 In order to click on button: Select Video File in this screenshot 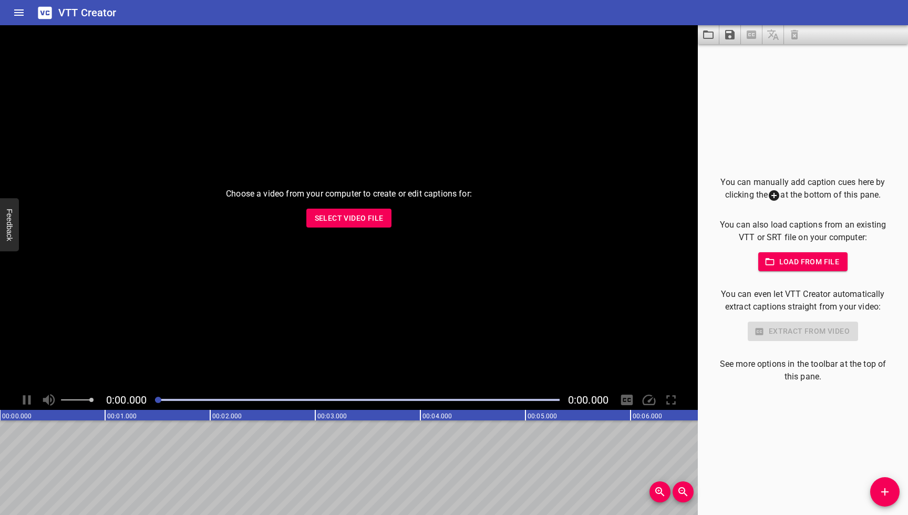, I will do `click(349, 218)`.